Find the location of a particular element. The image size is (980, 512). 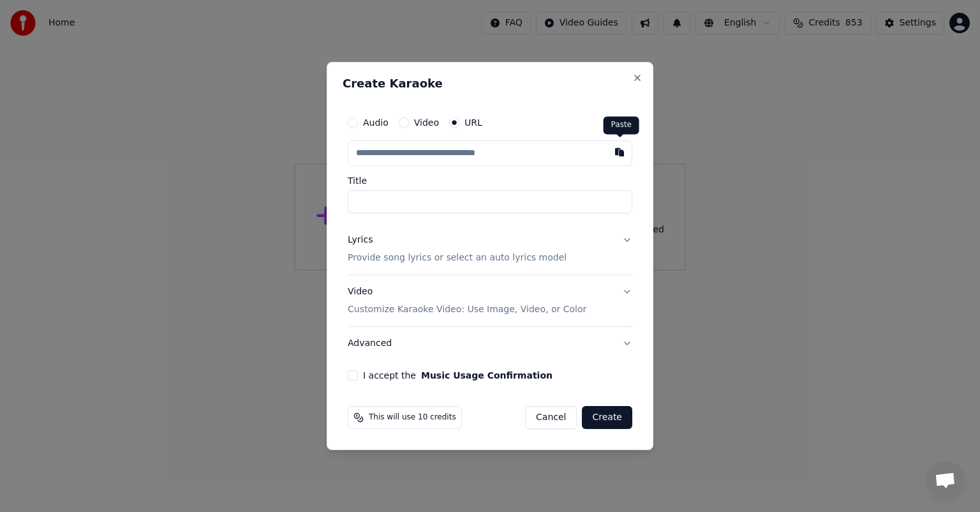

div: Lyrics is located at coordinates (360, 240).